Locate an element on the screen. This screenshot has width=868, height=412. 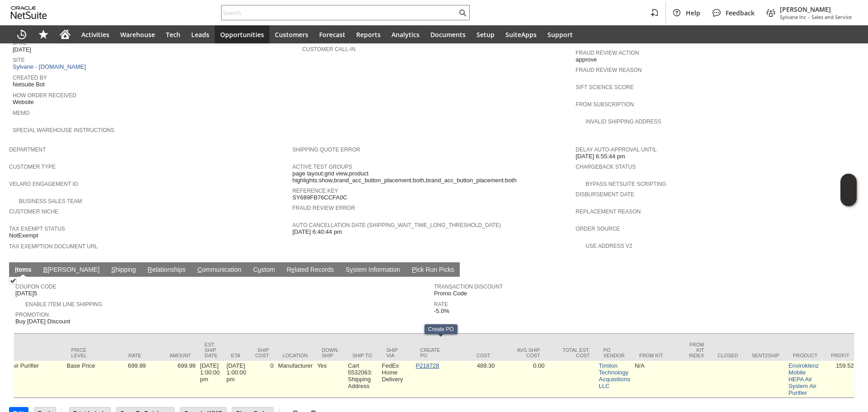
div: Cost is located at coordinates (472, 355).